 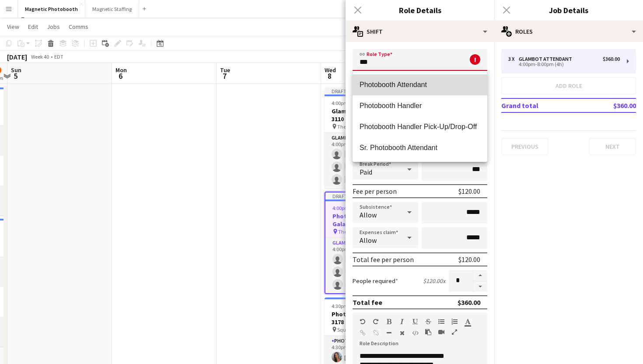 I want to click on button: HTML Code, so click(x=415, y=333).